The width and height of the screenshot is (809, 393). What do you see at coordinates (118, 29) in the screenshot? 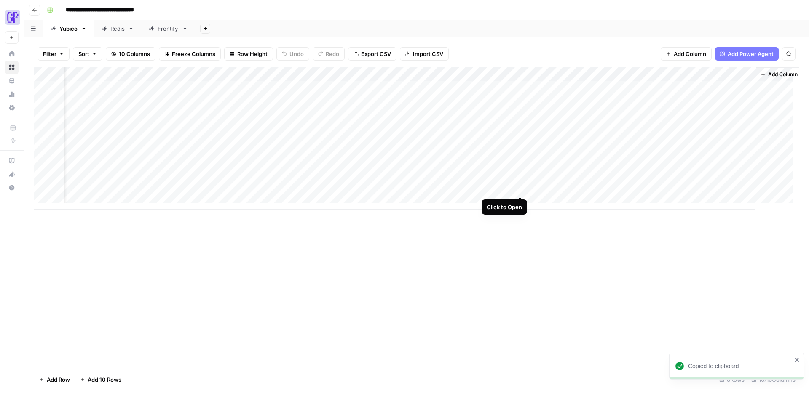
I see `a: Redis` at bounding box center [118, 29].